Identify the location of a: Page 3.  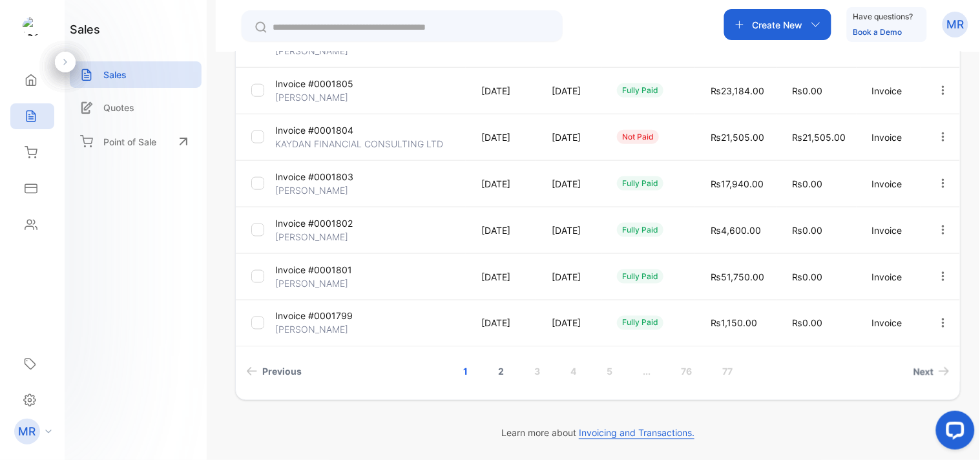
(537, 372).